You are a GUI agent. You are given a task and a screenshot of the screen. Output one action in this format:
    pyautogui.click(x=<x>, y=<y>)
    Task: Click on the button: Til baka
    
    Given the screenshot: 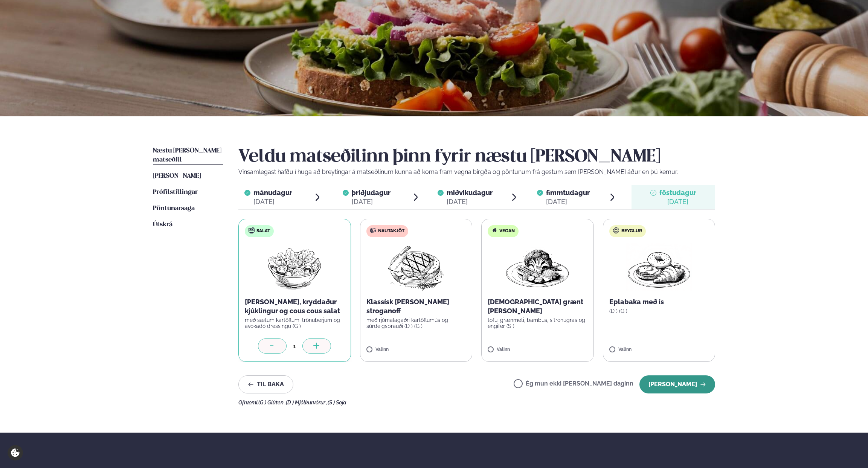 What is the action you would take?
    pyautogui.click(x=266, y=384)
    